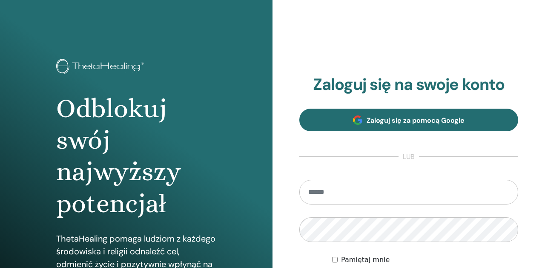 The image size is (545, 268). What do you see at coordinates (409, 84) in the screenshot?
I see `font: Zaloguj się na swoje konto` at bounding box center [409, 84].